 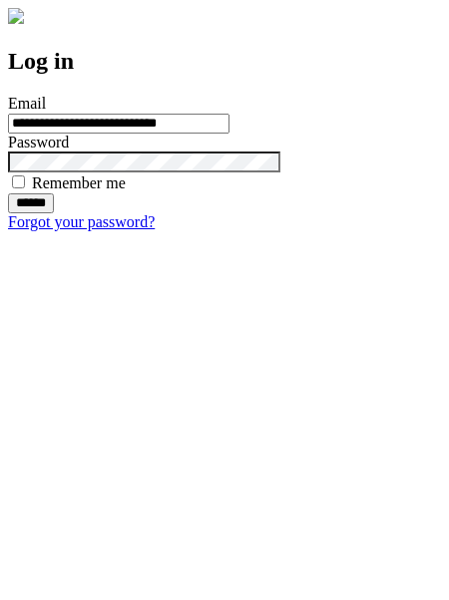 I want to click on label: Email, so click(x=27, y=103).